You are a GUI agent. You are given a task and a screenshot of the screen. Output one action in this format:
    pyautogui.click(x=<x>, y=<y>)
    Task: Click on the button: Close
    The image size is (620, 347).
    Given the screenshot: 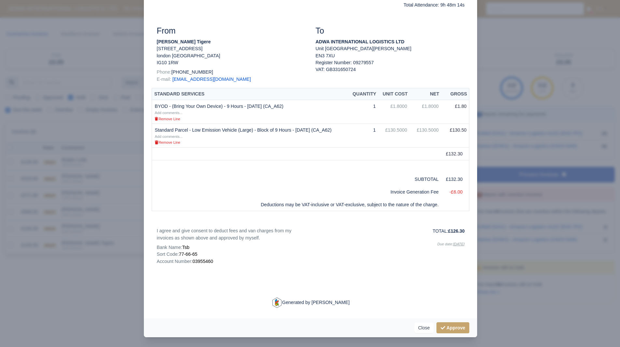 What is the action you would take?
    pyautogui.click(x=424, y=328)
    